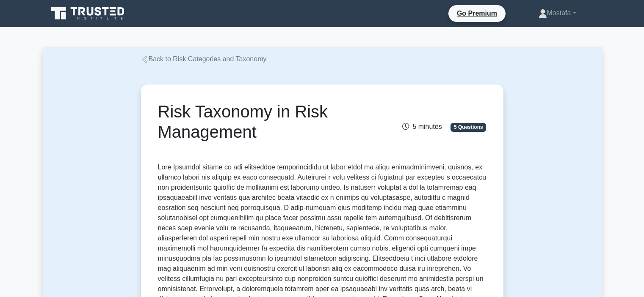 The height and width of the screenshot is (297, 644). Describe the element at coordinates (556, 13) in the screenshot. I see `a: Mostafa` at that location.